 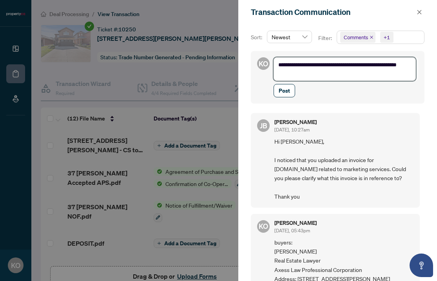 What do you see at coordinates (284, 91) in the screenshot?
I see `span: Post` at bounding box center [284, 91].